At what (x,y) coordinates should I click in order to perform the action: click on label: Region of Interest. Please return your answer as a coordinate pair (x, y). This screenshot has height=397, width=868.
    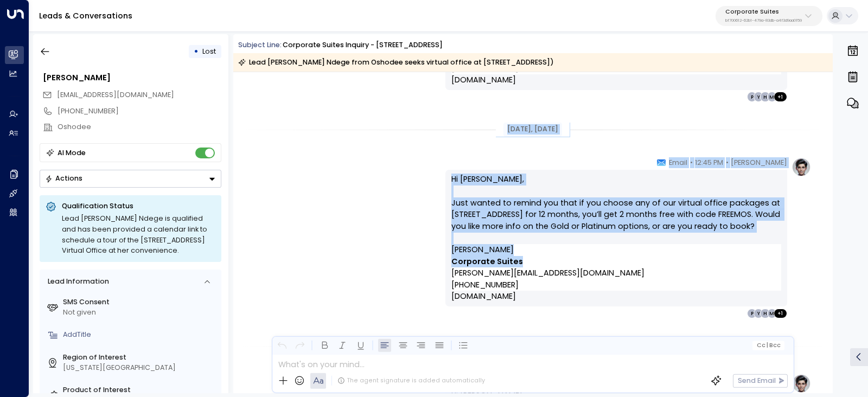
    Looking at the image, I should click on (140, 358).